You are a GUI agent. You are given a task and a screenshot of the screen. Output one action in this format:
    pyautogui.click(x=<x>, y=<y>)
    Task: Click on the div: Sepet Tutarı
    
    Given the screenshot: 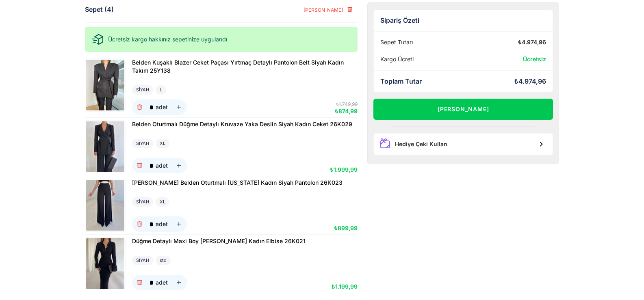 What is the action you would take?
    pyautogui.click(x=397, y=42)
    